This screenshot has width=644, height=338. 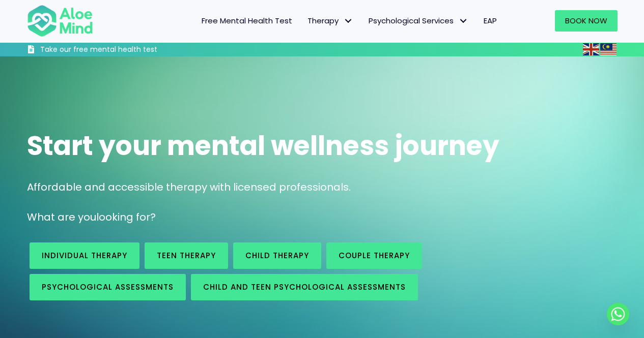 I want to click on span: Individual therapy, so click(x=84, y=255).